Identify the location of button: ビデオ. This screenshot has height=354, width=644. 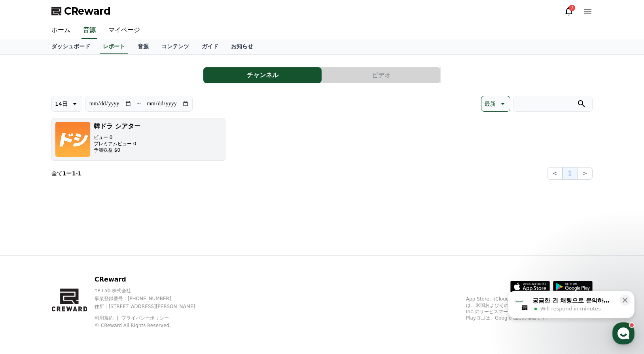
(381, 76).